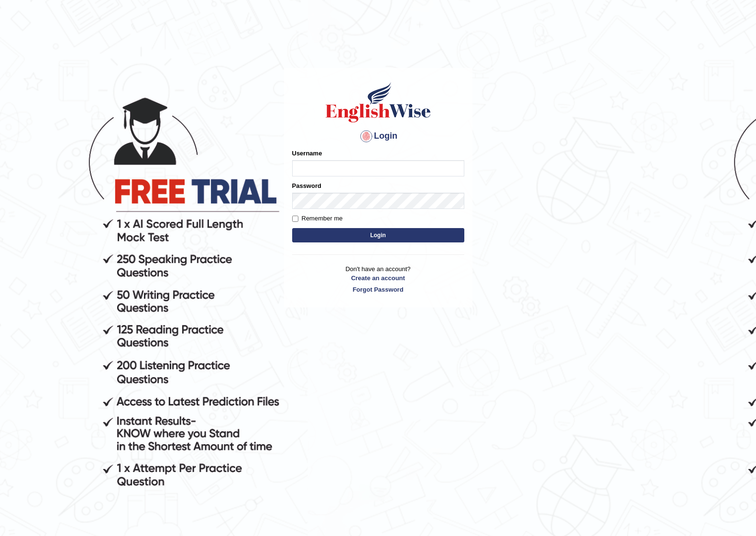  Describe the element at coordinates (378, 103) in the screenshot. I see `img: Logo of English Wise sign in for intelligent practice with AI` at that location.